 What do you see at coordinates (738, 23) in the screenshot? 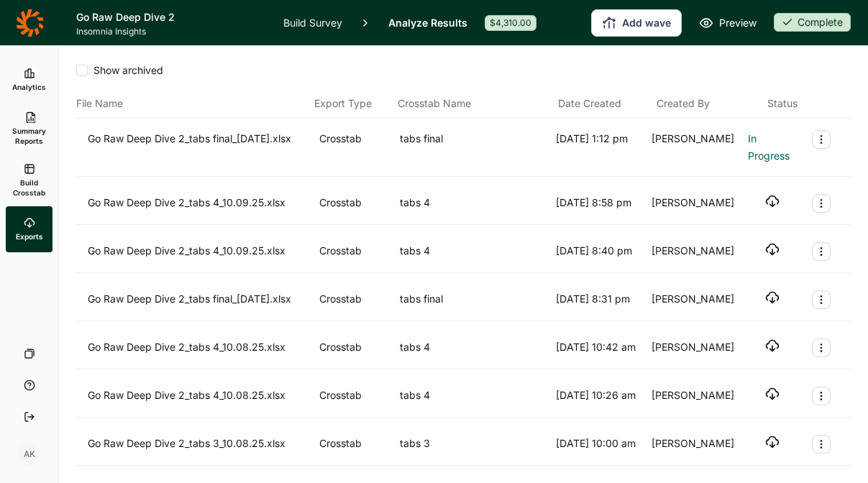
I see `span: Preview` at bounding box center [738, 23].